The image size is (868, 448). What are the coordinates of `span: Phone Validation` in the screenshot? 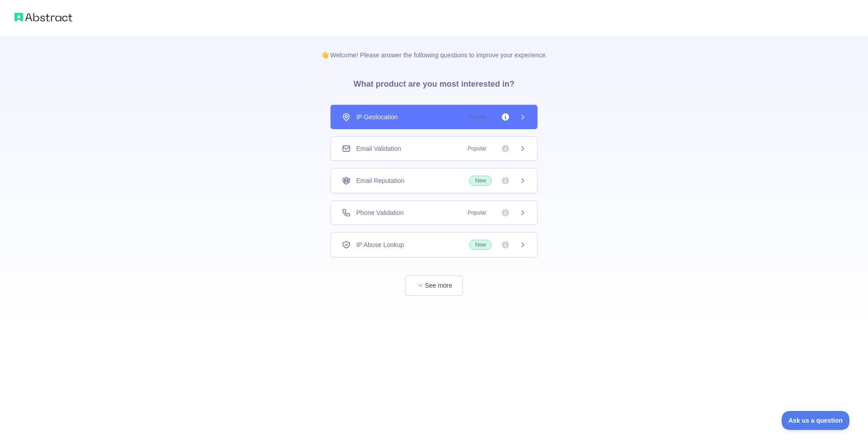 It's located at (380, 213).